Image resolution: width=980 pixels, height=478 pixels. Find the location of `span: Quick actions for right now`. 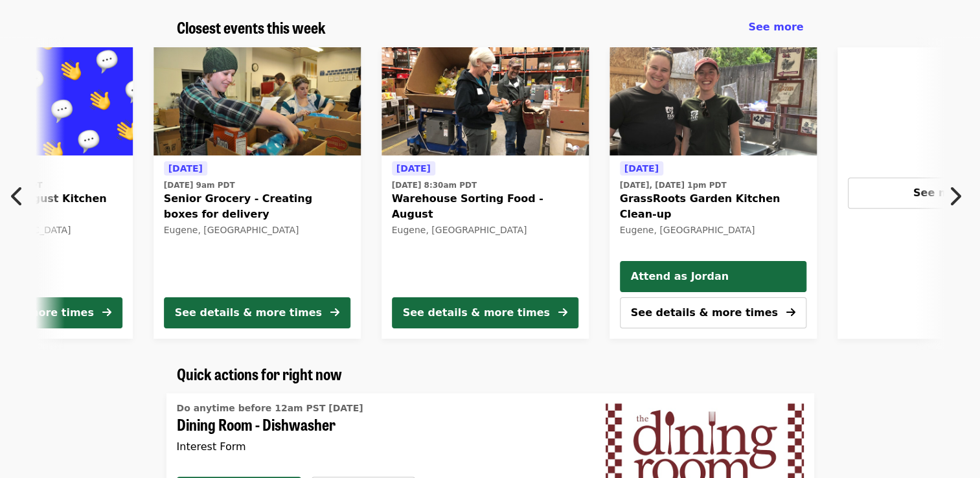

span: Quick actions for right now is located at coordinates (259, 373).